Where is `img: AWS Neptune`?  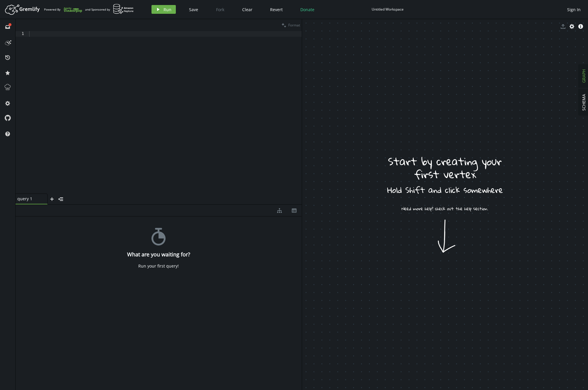
img: AWS Neptune is located at coordinates (123, 9).